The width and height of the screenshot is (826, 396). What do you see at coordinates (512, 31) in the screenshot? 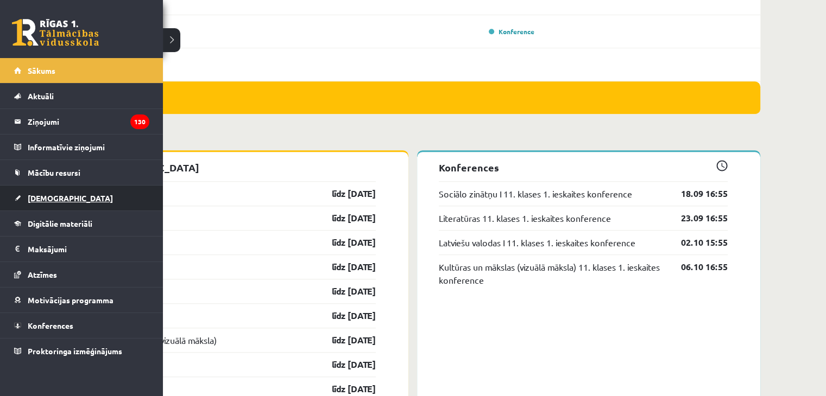
I see `a: Konference` at bounding box center [512, 31].